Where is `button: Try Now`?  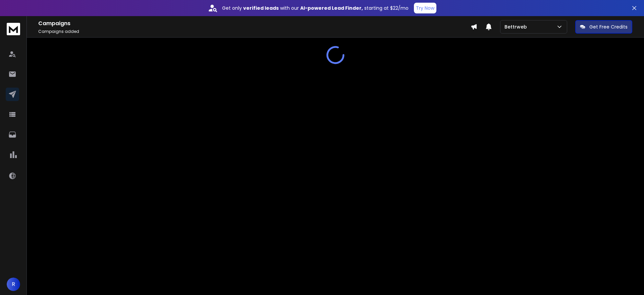 button: Try Now is located at coordinates (425, 8).